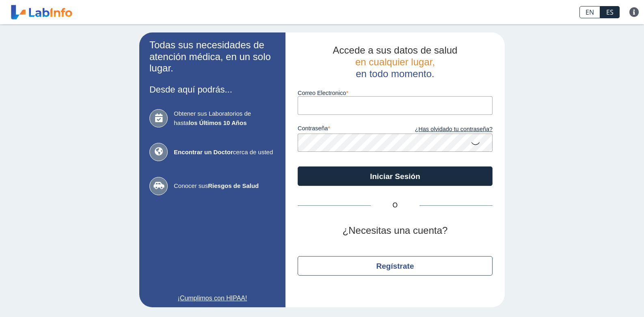 The width and height of the screenshot is (644, 317). I want to click on h2: ¿Necesitas una cuenta?, so click(395, 231).